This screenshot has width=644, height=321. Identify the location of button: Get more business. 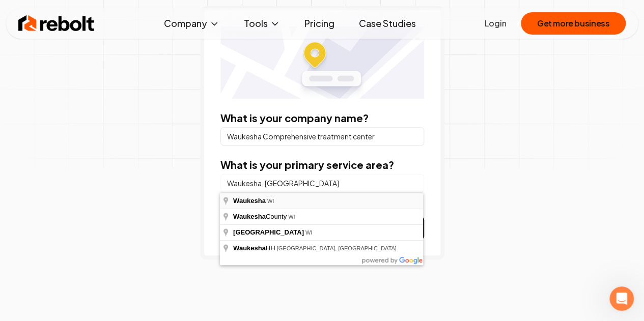
(573, 23).